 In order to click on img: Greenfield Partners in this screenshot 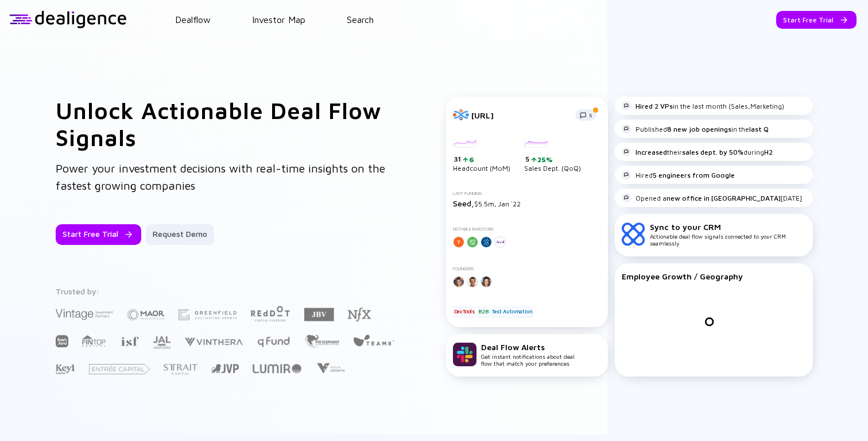, I will do `click(208, 314)`.